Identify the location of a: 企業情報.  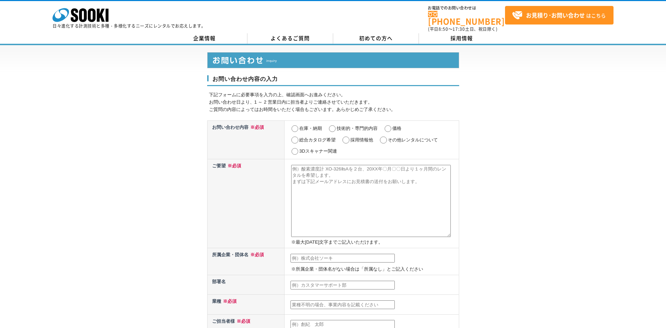
(204, 39).